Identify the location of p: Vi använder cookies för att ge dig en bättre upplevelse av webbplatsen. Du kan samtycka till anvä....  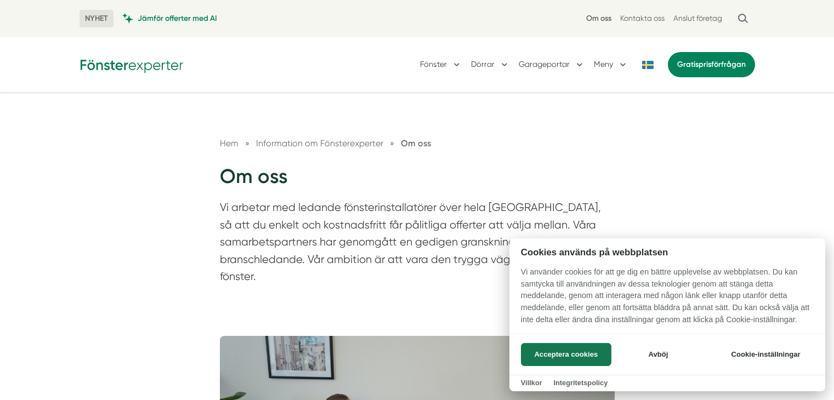
(668, 300).